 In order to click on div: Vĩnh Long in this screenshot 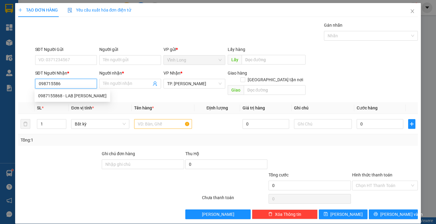, I will do `click(28, 9)`.